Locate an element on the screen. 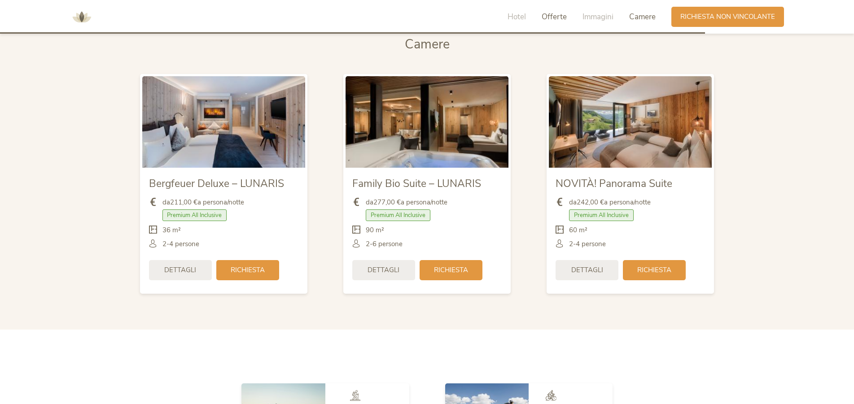 This screenshot has height=404, width=854. img: NOVITÀ! Panorama Suite is located at coordinates (630, 122).